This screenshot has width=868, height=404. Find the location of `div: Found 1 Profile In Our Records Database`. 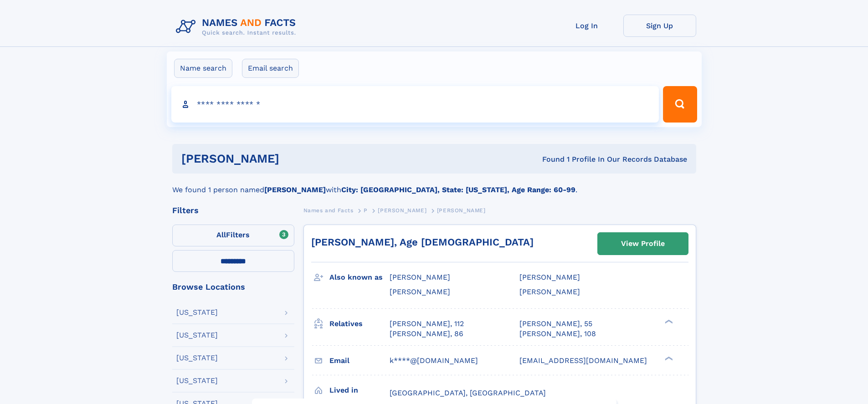

div: Found 1 Profile In Our Records Database is located at coordinates (549, 159).